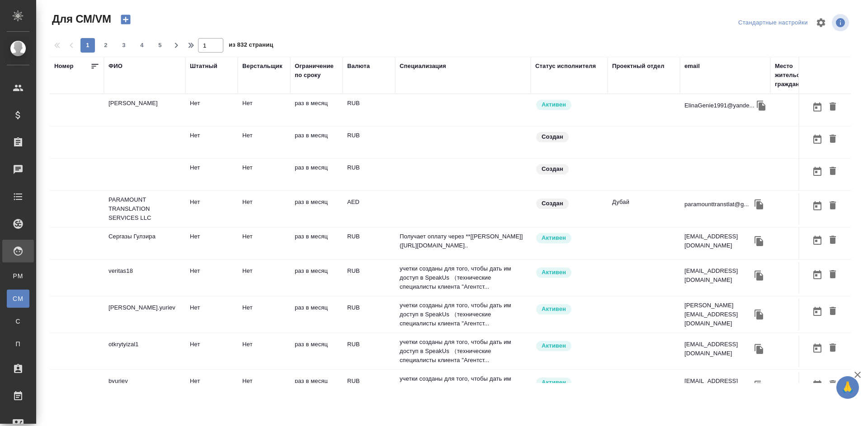 The height and width of the screenshot is (426, 868). What do you see at coordinates (423, 66) in the screenshot?
I see `div: Специализация` at bounding box center [423, 66].